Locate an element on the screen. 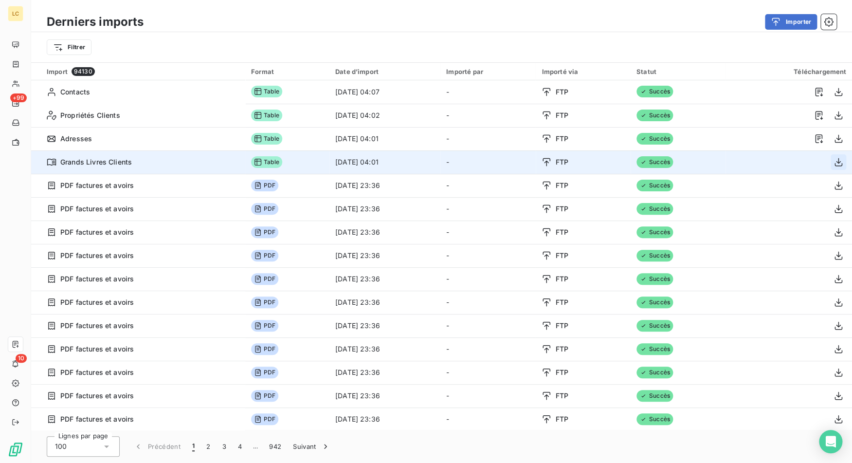 This screenshot has width=852, height=463. button: 4 is located at coordinates (240, 446).